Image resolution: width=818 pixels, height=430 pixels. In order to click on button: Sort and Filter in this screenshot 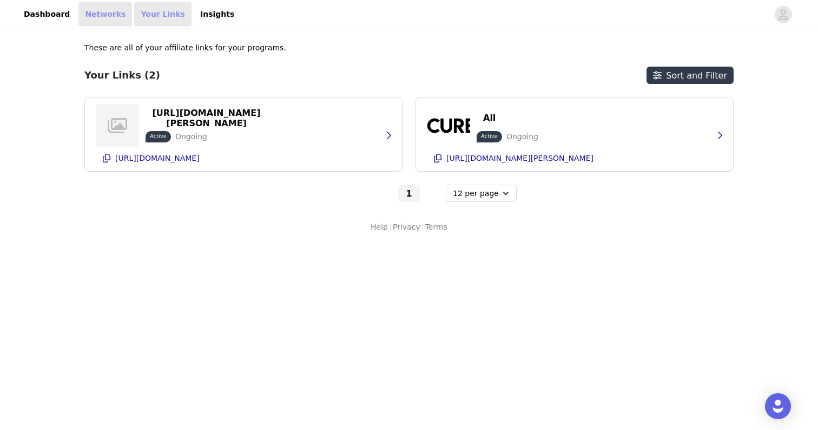, I will do `click(690, 75)`.